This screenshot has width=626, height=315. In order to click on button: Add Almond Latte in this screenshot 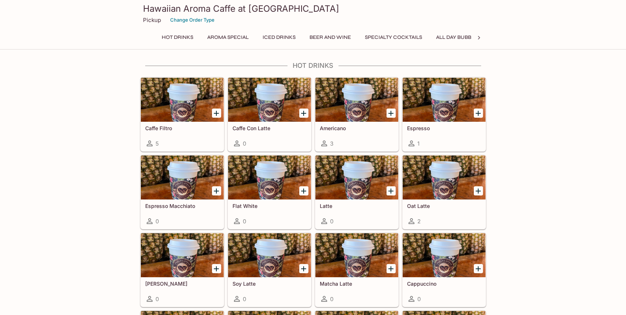, I will do `click(216, 268)`.